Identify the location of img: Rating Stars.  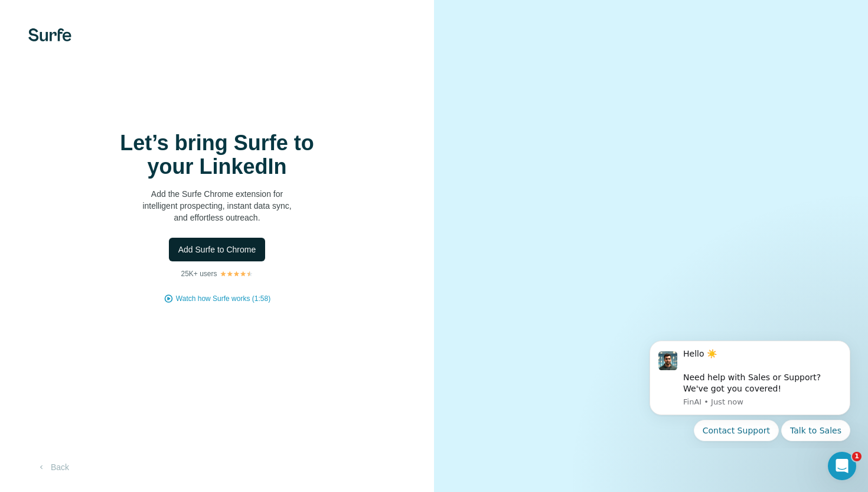
(236, 274).